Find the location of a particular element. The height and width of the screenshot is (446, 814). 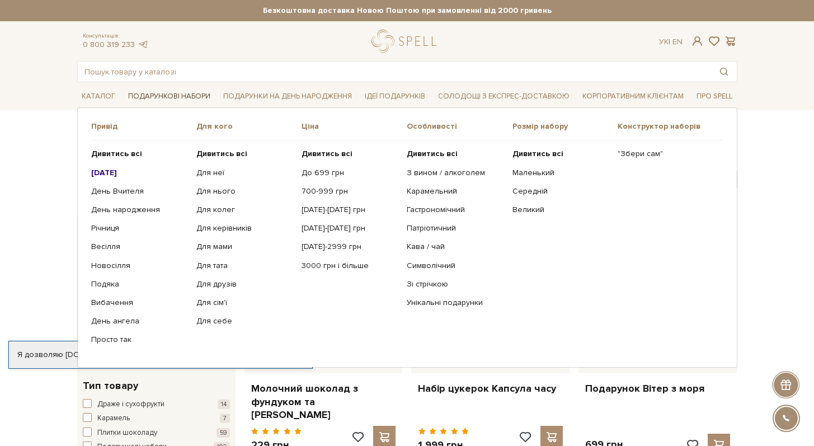

a: Ідеї подарунків is located at coordinates (395, 96).